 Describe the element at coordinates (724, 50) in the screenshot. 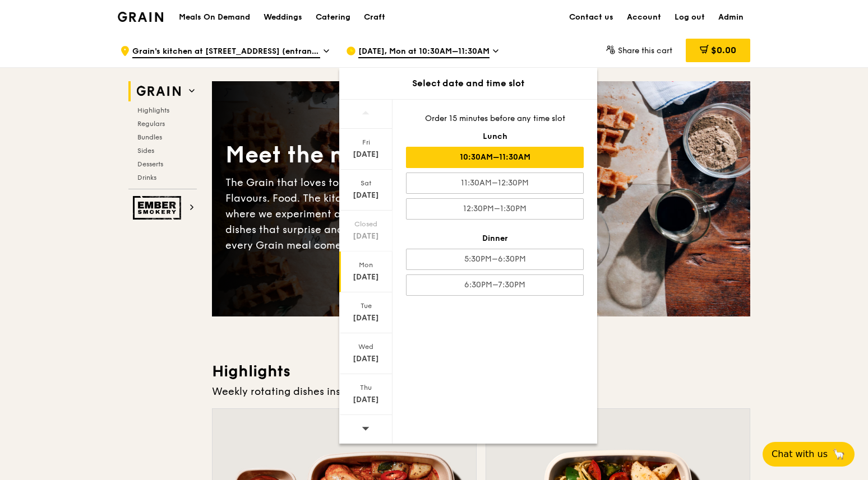

I see `span: $0.00` at that location.